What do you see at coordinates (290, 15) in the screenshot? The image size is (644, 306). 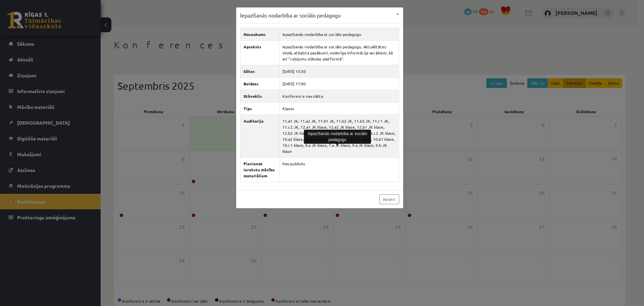 I see `h3: Iepazīšanās nodarbība ar sociālo pedagogu` at bounding box center [290, 15].